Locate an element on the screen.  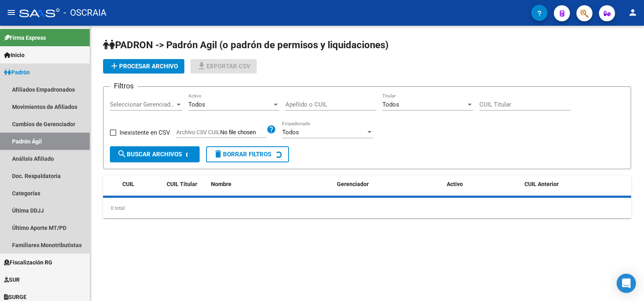
datatable-header-cell: CUIL Titular is located at coordinates (186, 184).